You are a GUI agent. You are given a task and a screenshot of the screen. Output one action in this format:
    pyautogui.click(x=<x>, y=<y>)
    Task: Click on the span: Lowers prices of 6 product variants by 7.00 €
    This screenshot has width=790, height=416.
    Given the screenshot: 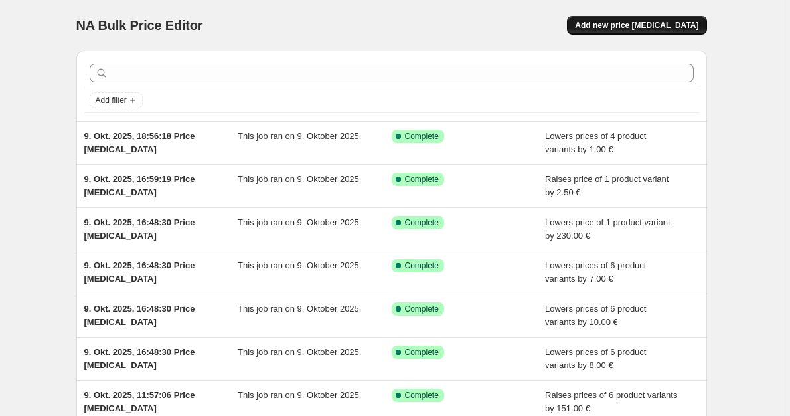 What is the action you would take?
    pyautogui.click(x=595, y=271)
    